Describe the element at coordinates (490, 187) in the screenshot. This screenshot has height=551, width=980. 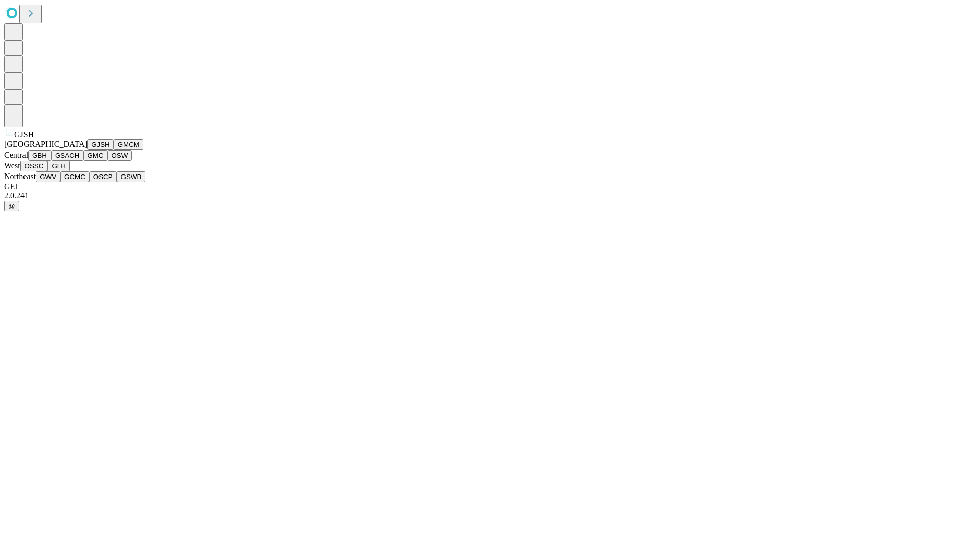
I see `div: GEI` at that location.